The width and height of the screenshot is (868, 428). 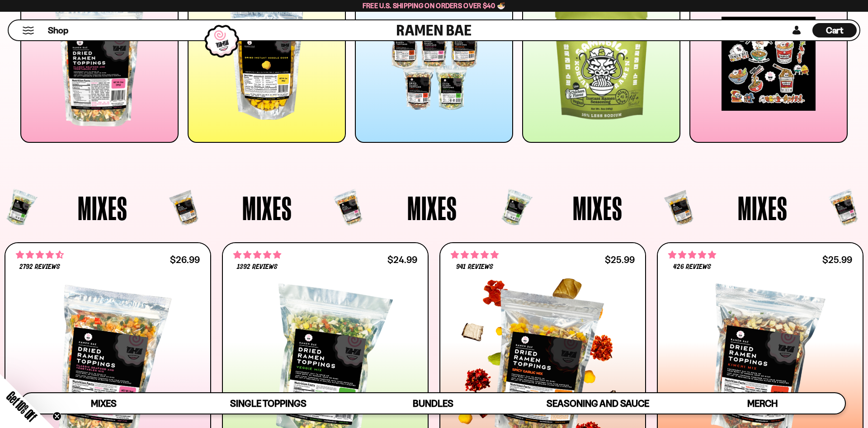 I want to click on a: Shop, so click(x=58, y=31).